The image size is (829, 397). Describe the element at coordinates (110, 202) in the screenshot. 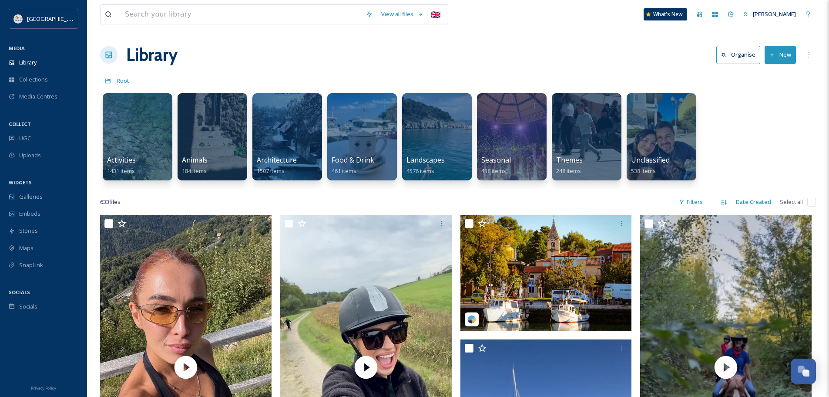

I see `span: 633 file s` at that location.